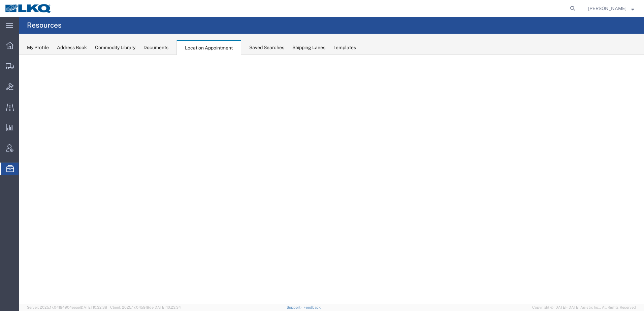  What do you see at coordinates (67, 307) in the screenshot?
I see `span: Server: 2025.17.0-1194904eeae` at bounding box center [67, 307].